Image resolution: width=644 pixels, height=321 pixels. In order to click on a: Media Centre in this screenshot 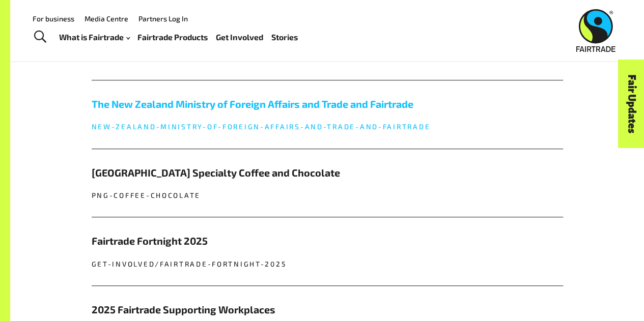, I will do `click(106, 19)`.